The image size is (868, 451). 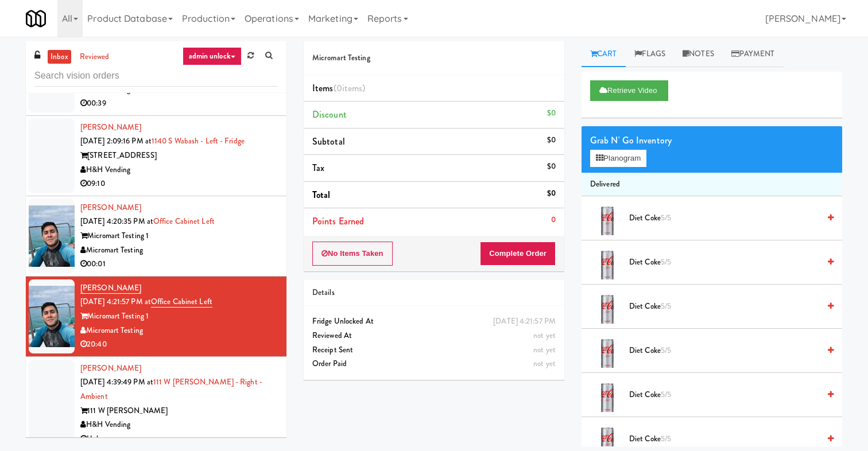 What do you see at coordinates (198, 140) in the screenshot?
I see `a: 1140 S Wabash - Left - Fridge` at bounding box center [198, 140].